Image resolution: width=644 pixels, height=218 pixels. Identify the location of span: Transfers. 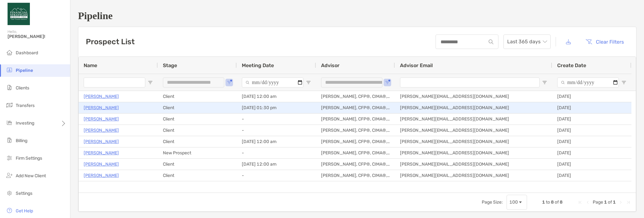
(25, 106).